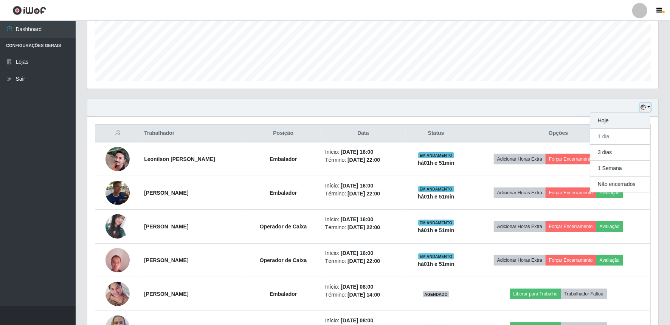 The height and width of the screenshot is (325, 670). I want to click on button: Trabalhador Faltou, so click(584, 294).